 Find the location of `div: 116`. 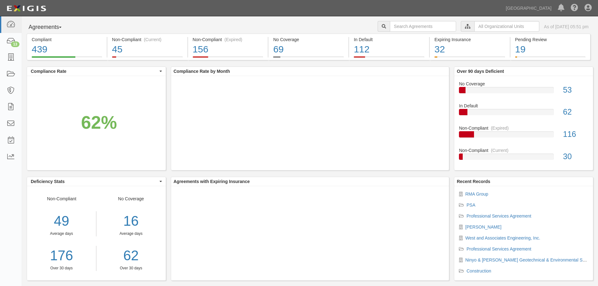

div: 116 is located at coordinates (575, 134).